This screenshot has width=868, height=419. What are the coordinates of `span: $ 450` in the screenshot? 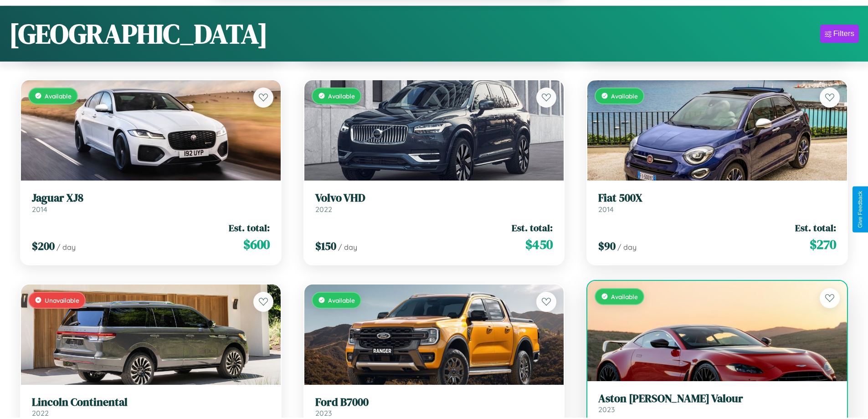 It's located at (539, 244).